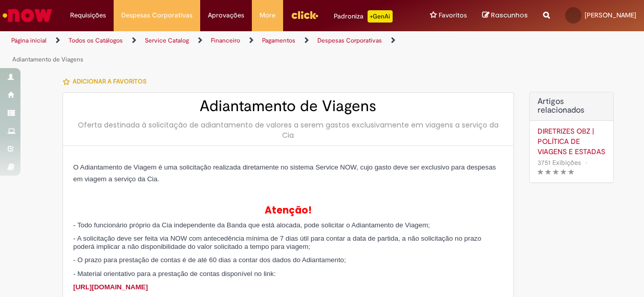 The image size is (644, 297). I want to click on span: - O prazo para prestação de contas é de até 60 dias a contar dos dados do Adiantamento;, so click(209, 260).